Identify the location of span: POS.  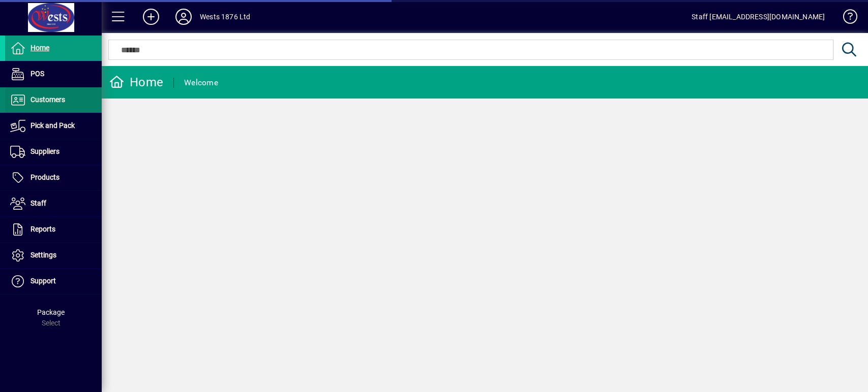
(37, 73).